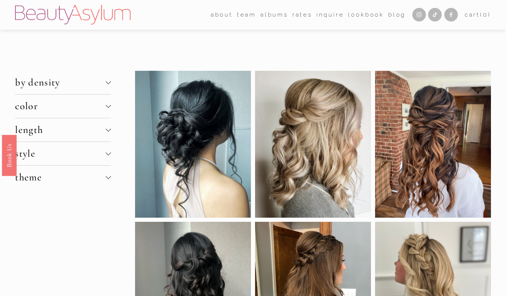  I want to click on a: Rates, so click(302, 15).